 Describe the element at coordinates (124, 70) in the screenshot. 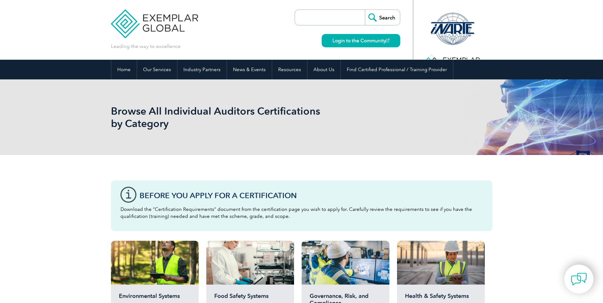

I see `a: Home` at that location.